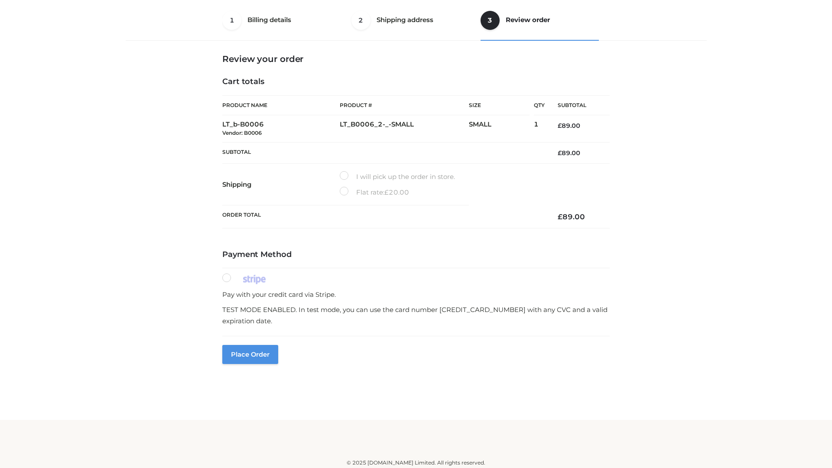 The image size is (832, 468). Describe the element at coordinates (501, 129) in the screenshot. I see `td: SMALL` at that location.